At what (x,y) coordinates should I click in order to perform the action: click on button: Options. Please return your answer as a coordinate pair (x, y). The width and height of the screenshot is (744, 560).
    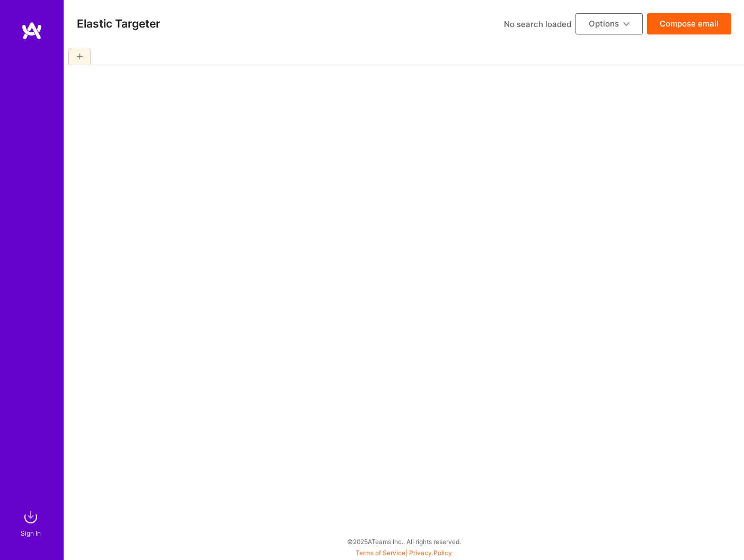
    Looking at the image, I should click on (609, 24).